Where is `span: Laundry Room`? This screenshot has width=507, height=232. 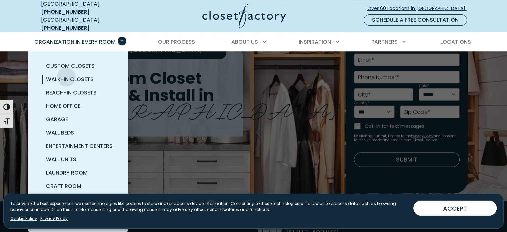
span: Laundry Room is located at coordinates (67, 172).